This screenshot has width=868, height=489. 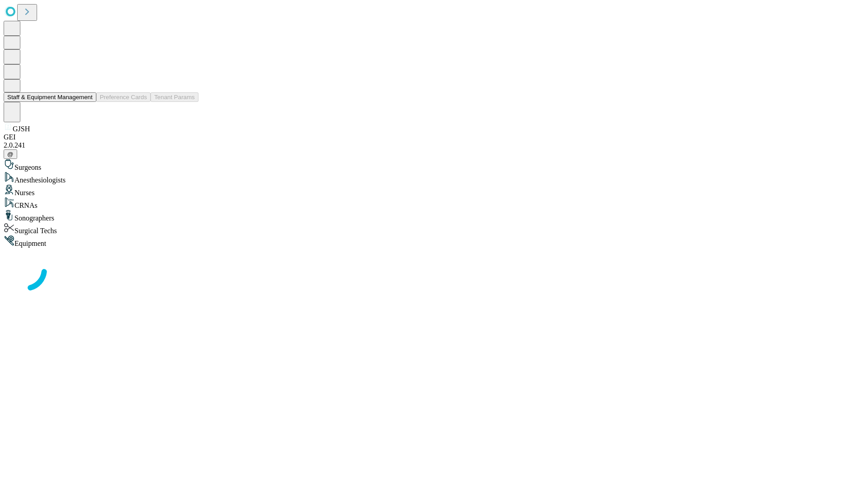 What do you see at coordinates (434, 178) in the screenshot?
I see `div: Anesthesiologists` at bounding box center [434, 178].